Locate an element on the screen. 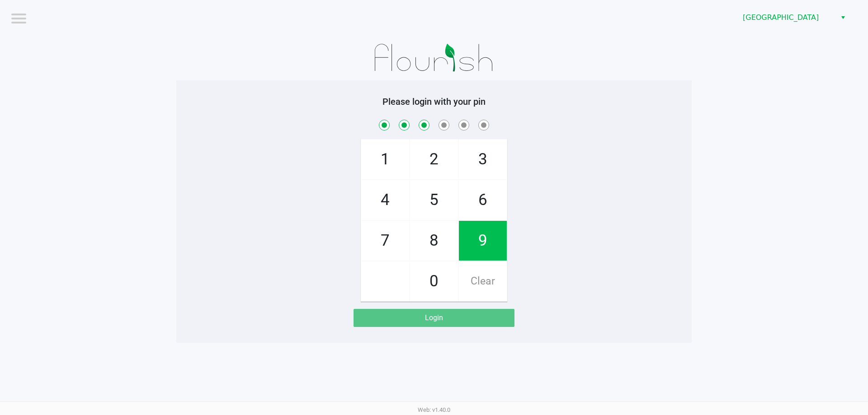 The image size is (868, 415). span: 8 is located at coordinates (434, 241).